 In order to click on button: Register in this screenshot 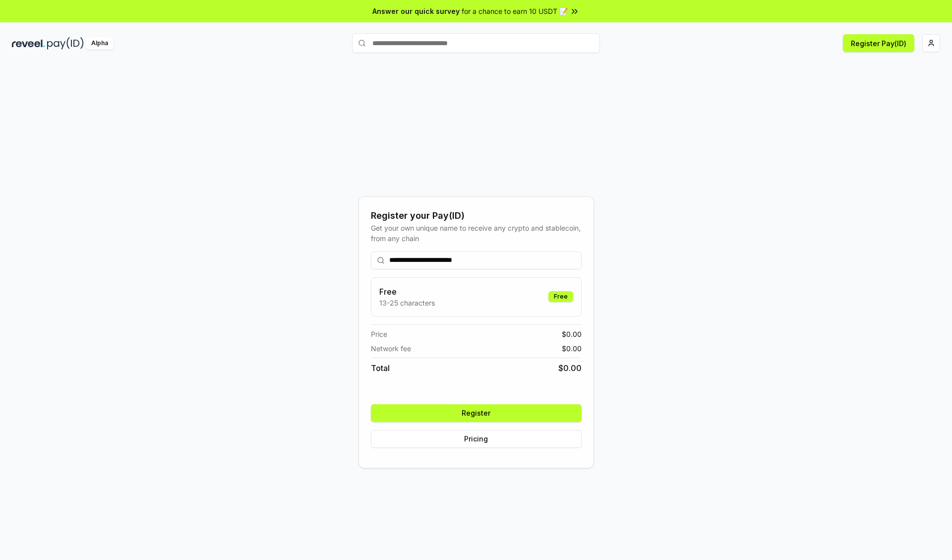, I will do `click(476, 413)`.